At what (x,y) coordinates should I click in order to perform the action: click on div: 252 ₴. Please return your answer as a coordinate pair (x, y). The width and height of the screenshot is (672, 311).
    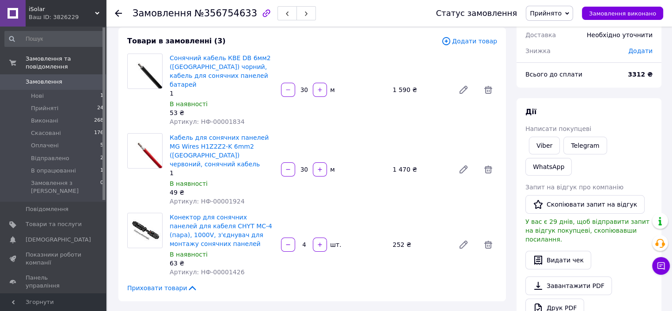
    Looking at the image, I should click on (420, 244).